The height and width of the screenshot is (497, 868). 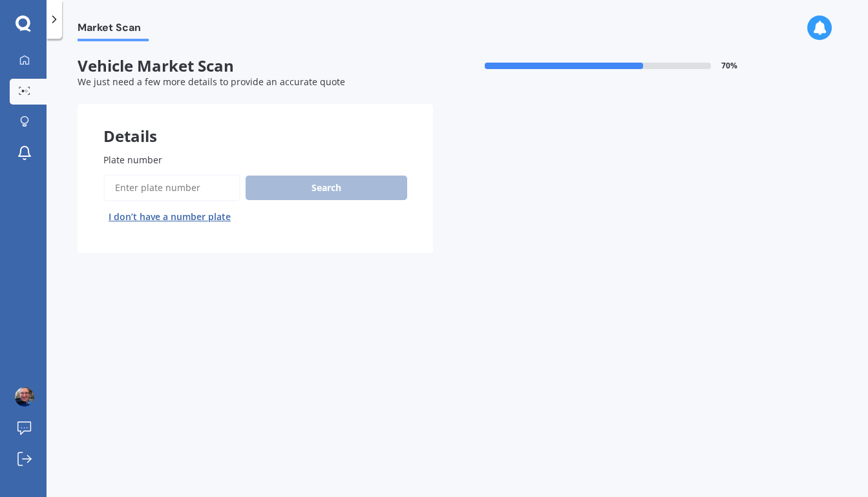 I want to click on span: Market Scan, so click(x=113, y=30).